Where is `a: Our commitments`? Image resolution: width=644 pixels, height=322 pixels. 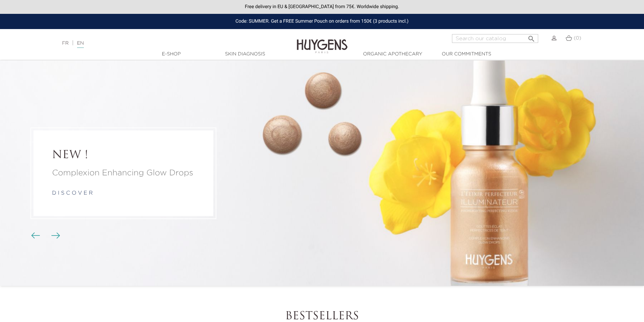
a: Our commitments is located at coordinates (466, 54).